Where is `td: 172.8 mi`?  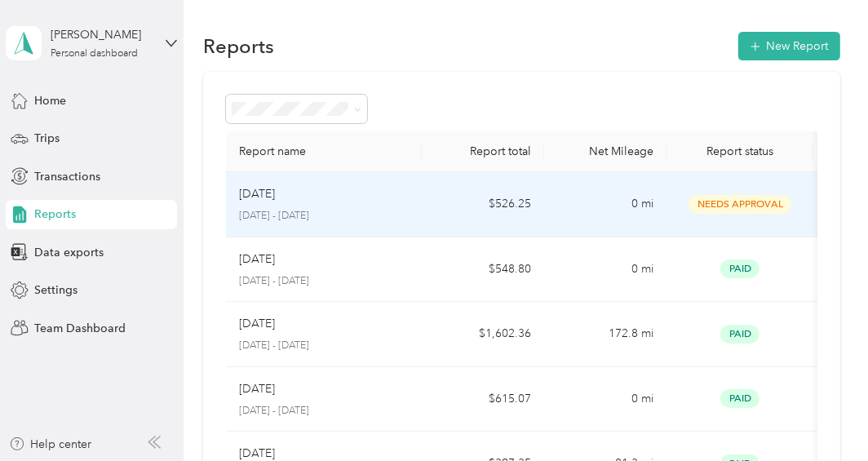
td: 172.8 mi is located at coordinates (606, 334).